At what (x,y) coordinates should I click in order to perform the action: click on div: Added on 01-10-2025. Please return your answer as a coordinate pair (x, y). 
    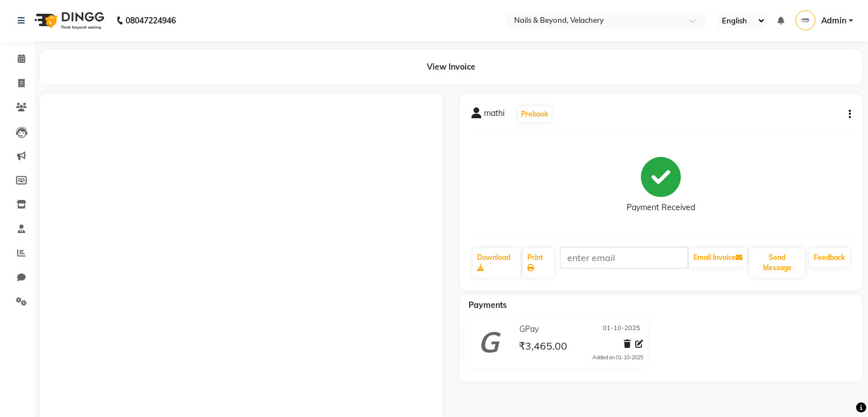
    Looking at the image, I should click on (617, 357).